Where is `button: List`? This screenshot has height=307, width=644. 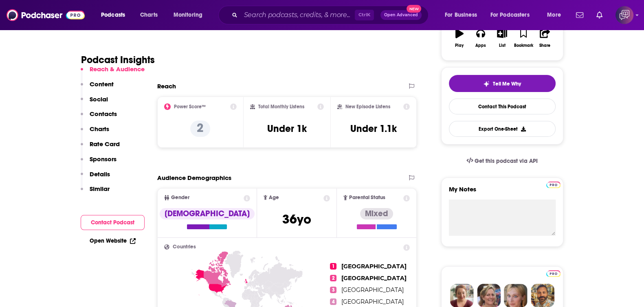
button: List is located at coordinates (502, 38).